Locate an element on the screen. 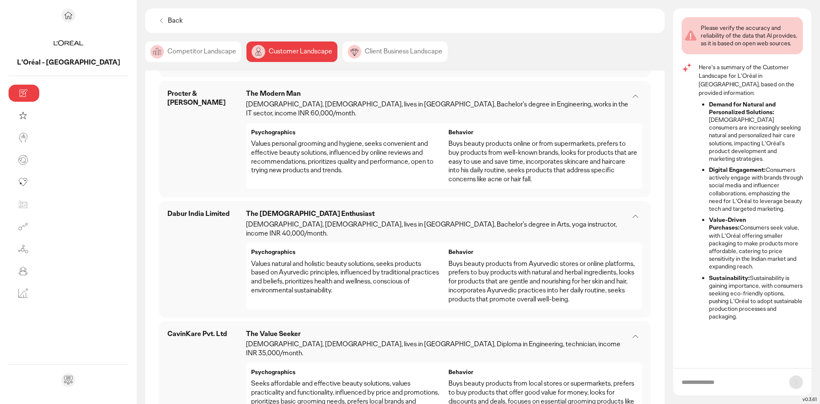  p: Values natural and holistic beauty solutions, seeks products based on Ayurvedic principles, influ... is located at coordinates (346, 277).